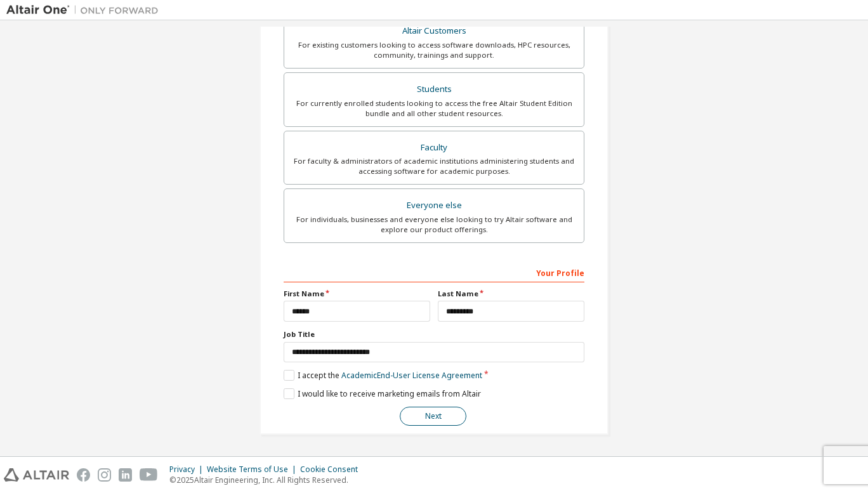  What do you see at coordinates (434, 272) in the screenshot?
I see `div: Your Profile` at bounding box center [434, 272].